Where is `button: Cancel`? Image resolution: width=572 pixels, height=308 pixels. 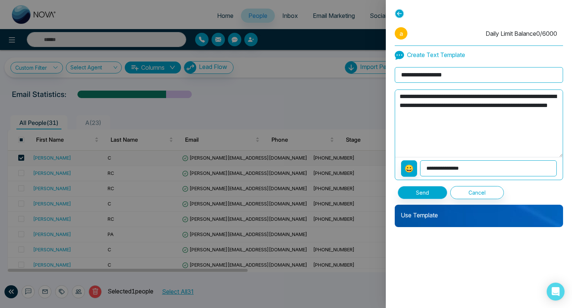 button: Cancel is located at coordinates (477, 192).